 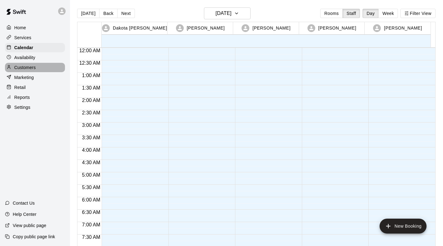 What do you see at coordinates (25, 58) in the screenshot?
I see `p: Availability` at bounding box center [25, 58].